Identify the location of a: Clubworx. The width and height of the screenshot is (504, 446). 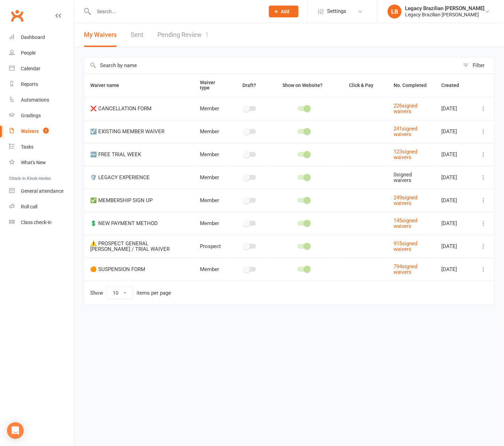
(17, 16).